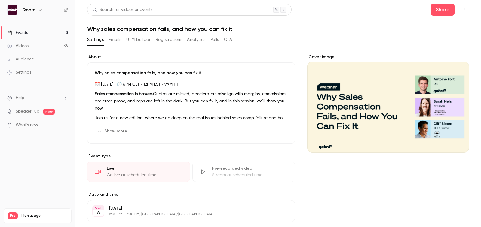  What do you see at coordinates (145, 175) in the screenshot?
I see `div: Go live at scheduled time` at bounding box center [145, 175].